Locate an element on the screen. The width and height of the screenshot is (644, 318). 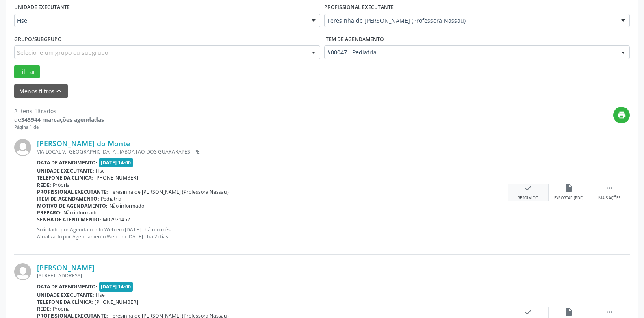
label: UNIDADE EXECUTANTE is located at coordinates (42, 7).